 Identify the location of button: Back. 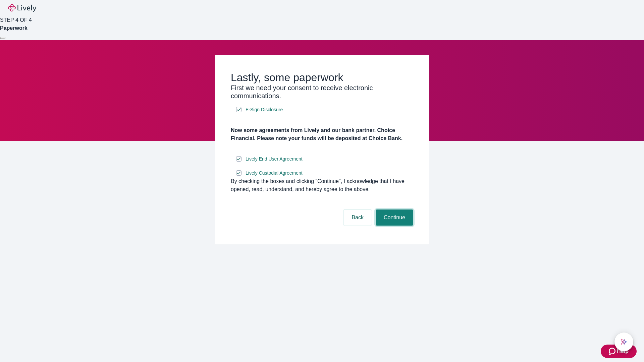
(357, 217).